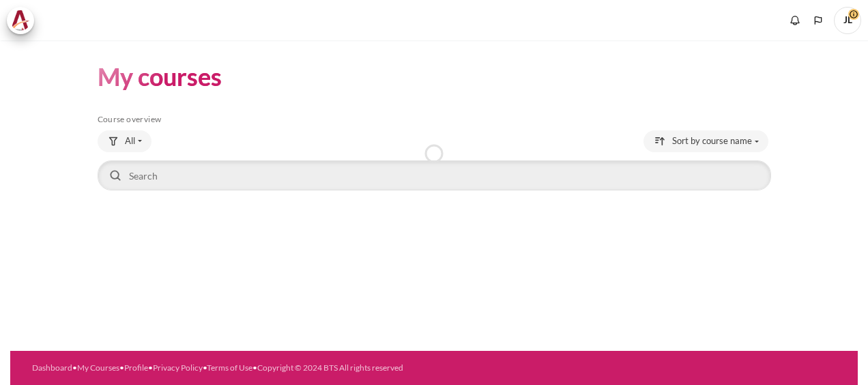 This screenshot has height=385, width=868. Describe the element at coordinates (712, 141) in the screenshot. I see `span: Sort by course name` at that location.